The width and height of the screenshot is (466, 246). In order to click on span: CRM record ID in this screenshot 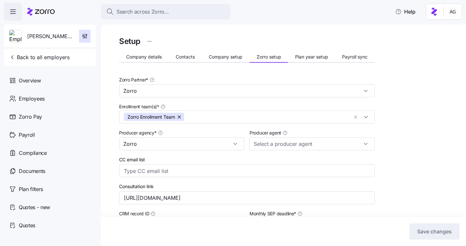, I will do `click(134, 214)`.